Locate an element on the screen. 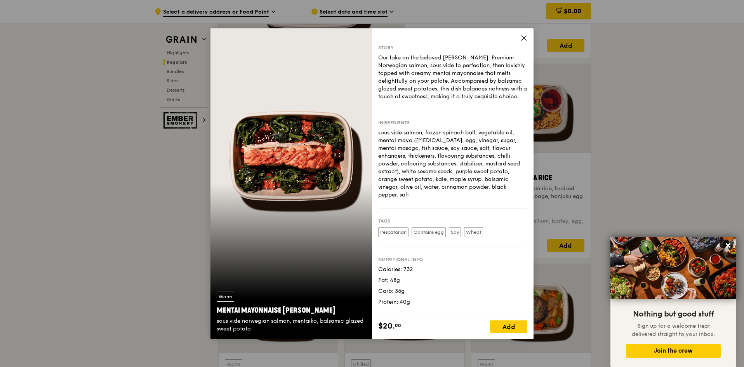 The height and width of the screenshot is (367, 744). label: Pescatarian is located at coordinates (393, 232).